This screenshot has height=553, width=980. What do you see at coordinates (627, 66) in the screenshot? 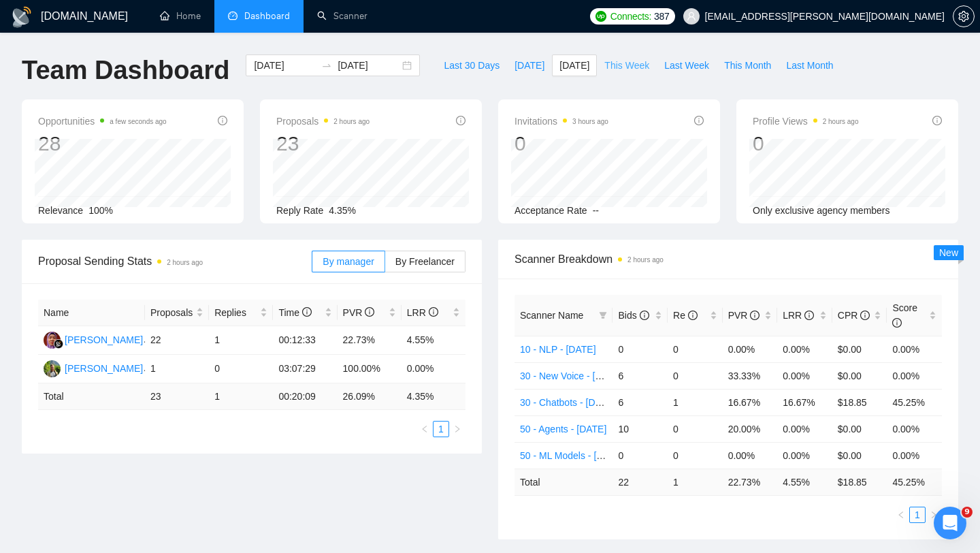
I see `button: This Week` at bounding box center [627, 66].